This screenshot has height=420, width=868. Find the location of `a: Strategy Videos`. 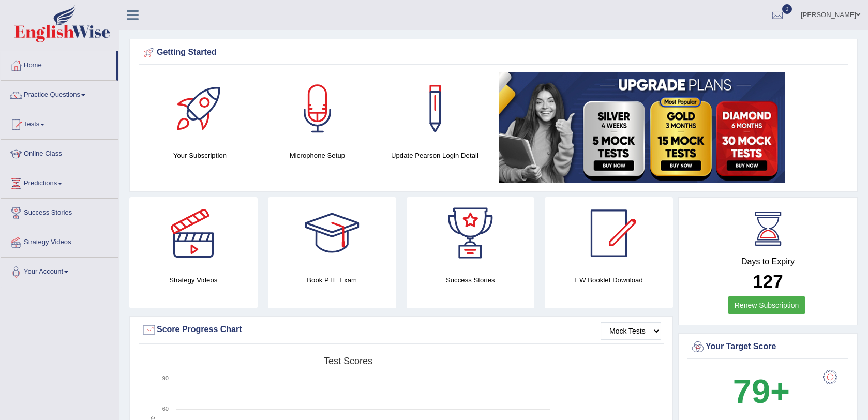

a: Strategy Videos is located at coordinates (59, 241).